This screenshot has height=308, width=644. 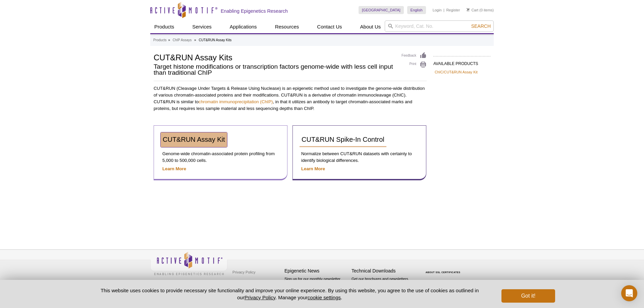 I want to click on span: CUT&RUN Spike-In Control, so click(x=343, y=139).